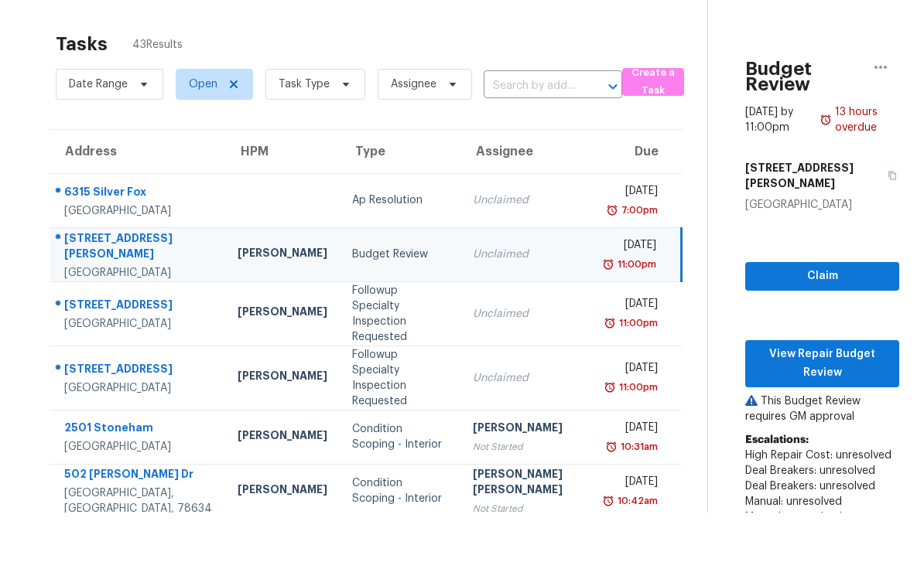  Describe the element at coordinates (638, 447) in the screenshot. I see `div: 10:31am` at that location.